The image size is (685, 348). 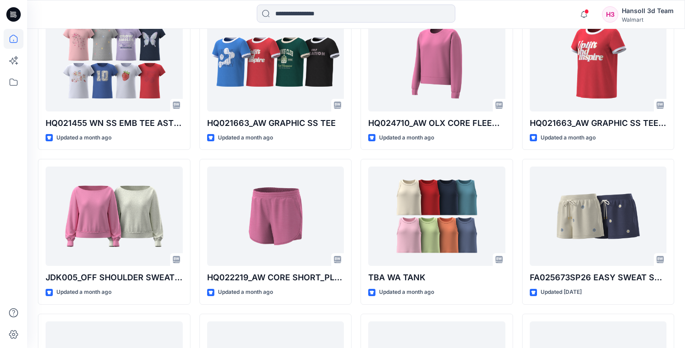 I want to click on p: HQ021663_AW GRAPHIC SS TEE_PLUS, so click(x=598, y=123).